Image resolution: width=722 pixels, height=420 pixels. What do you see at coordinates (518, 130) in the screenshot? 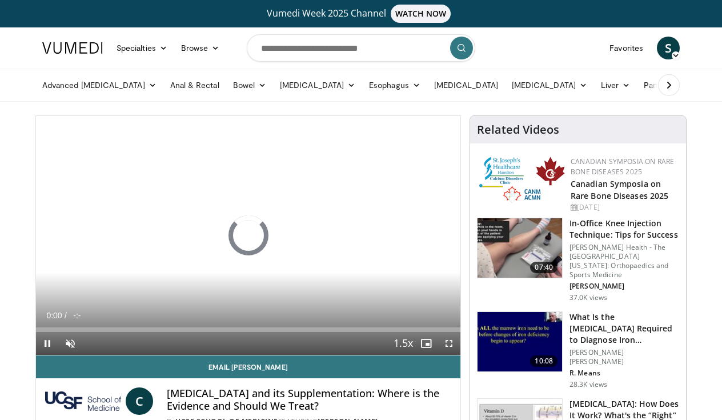
I see `h4: Related Videos` at bounding box center [518, 130].